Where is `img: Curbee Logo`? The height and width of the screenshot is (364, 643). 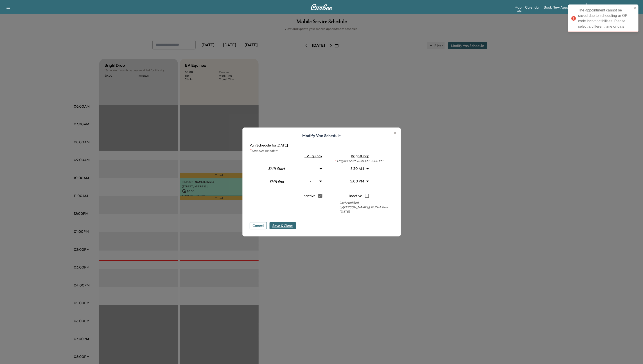 img: Curbee Logo is located at coordinates (322, 7).